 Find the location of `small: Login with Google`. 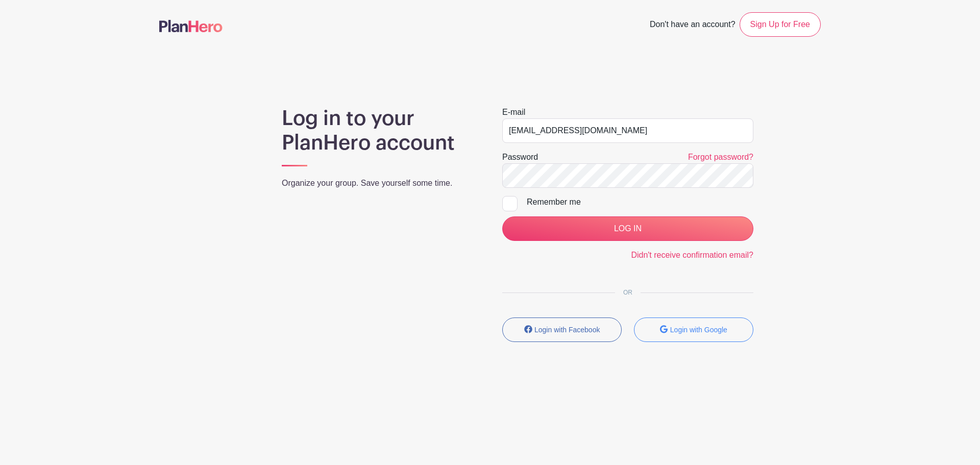

small: Login with Google is located at coordinates (699, 330).